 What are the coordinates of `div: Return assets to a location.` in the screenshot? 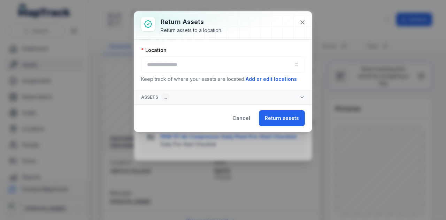 It's located at (191, 30).